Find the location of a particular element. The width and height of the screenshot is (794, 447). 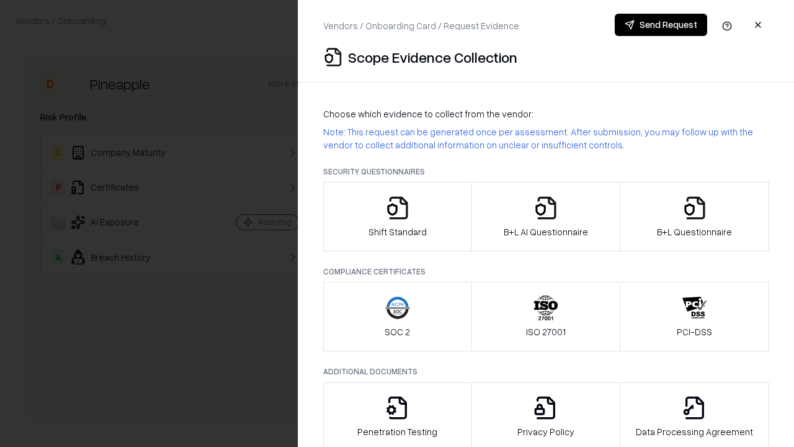

p: SOC 2 is located at coordinates (397, 331).